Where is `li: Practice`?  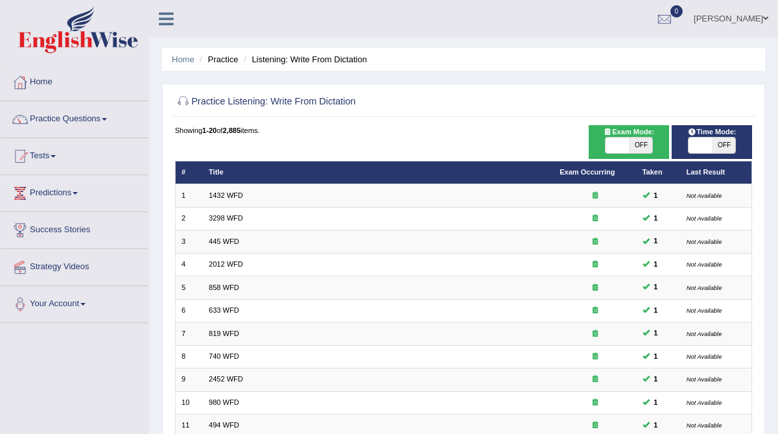
li: Practice is located at coordinates (217, 59).